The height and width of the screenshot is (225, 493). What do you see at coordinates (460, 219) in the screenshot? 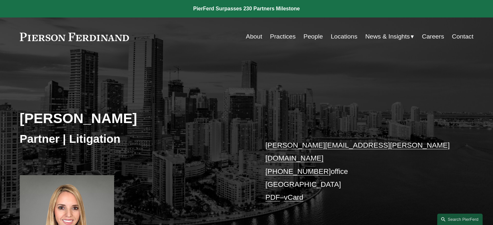
I see `a: Search this site` at bounding box center [460, 219].